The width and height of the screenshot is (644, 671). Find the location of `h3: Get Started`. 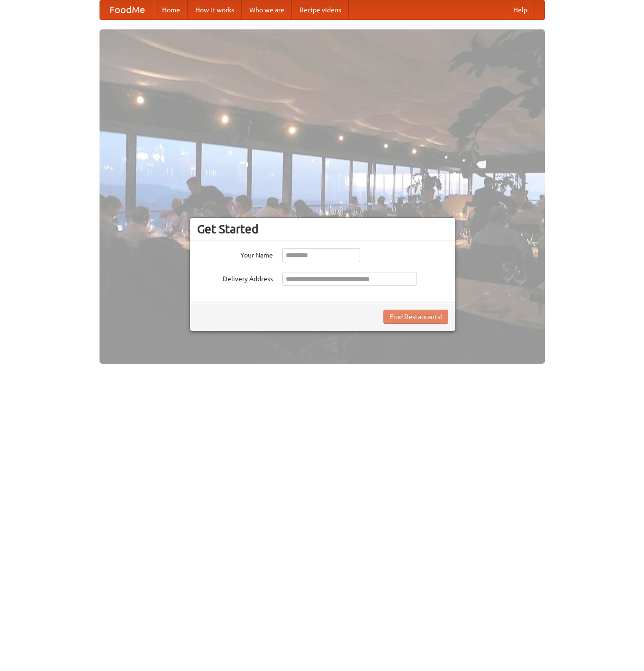

h3: Get Started is located at coordinates (323, 229).